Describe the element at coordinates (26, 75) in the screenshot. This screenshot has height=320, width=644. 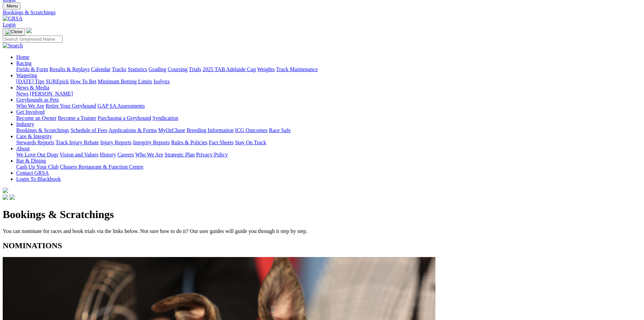
I see `a: Wagering` at that location.